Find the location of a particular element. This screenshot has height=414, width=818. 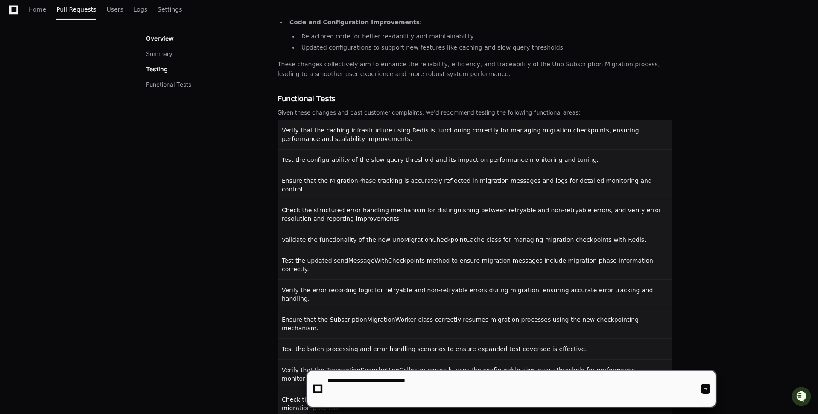

p: Overview is located at coordinates (160, 38).